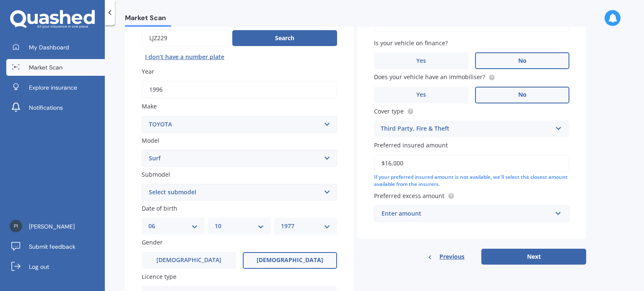 The width and height of the screenshot is (644, 291). What do you see at coordinates (409, 196) in the screenshot?
I see `span: Preferred excess amount` at bounding box center [409, 196].